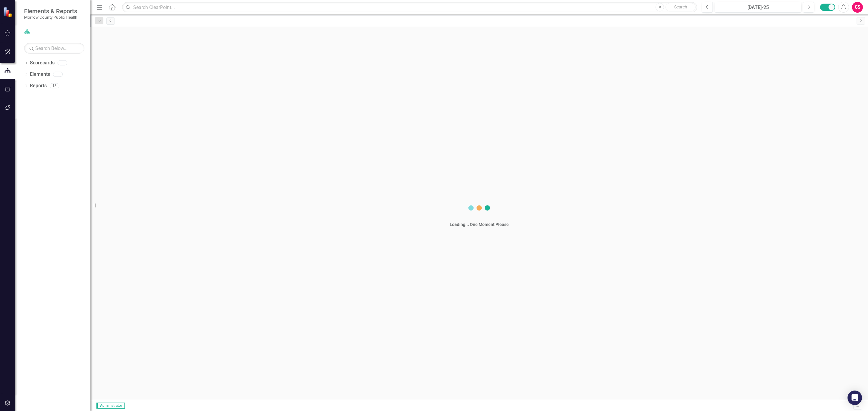 This screenshot has width=868, height=411. What do you see at coordinates (50, 17) in the screenshot?
I see `small: Morrow County Public Health` at bounding box center [50, 17].